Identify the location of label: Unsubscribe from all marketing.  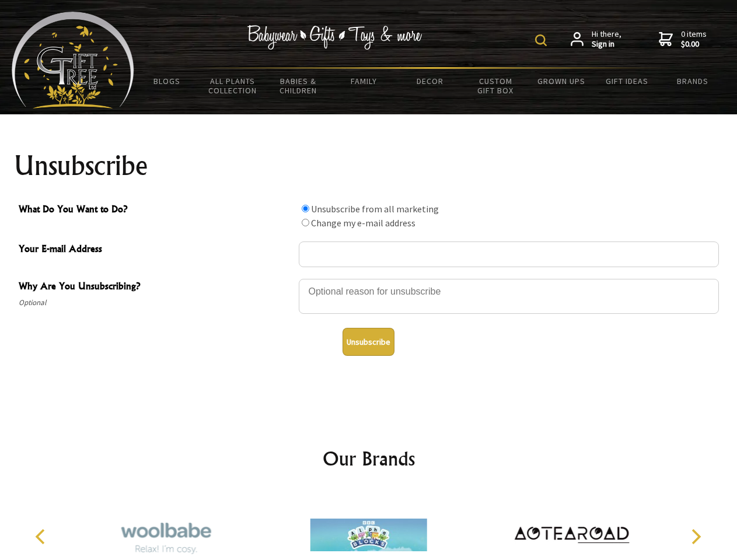
(375, 209).